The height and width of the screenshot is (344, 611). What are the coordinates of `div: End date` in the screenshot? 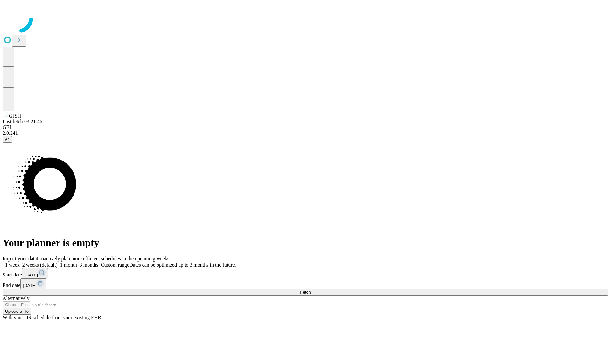 It's located at (305, 283).